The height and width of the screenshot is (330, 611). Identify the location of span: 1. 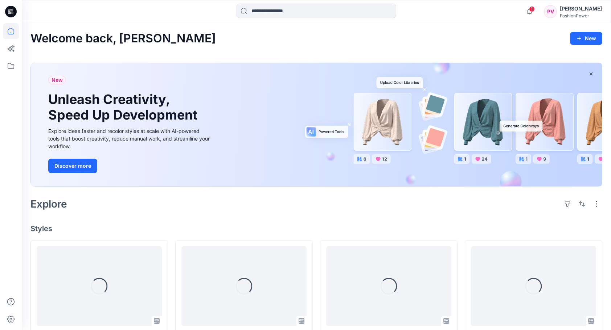
(532, 9).